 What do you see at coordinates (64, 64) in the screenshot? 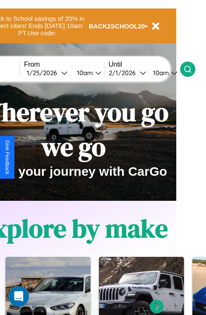
I see `label: From` at bounding box center [64, 64].